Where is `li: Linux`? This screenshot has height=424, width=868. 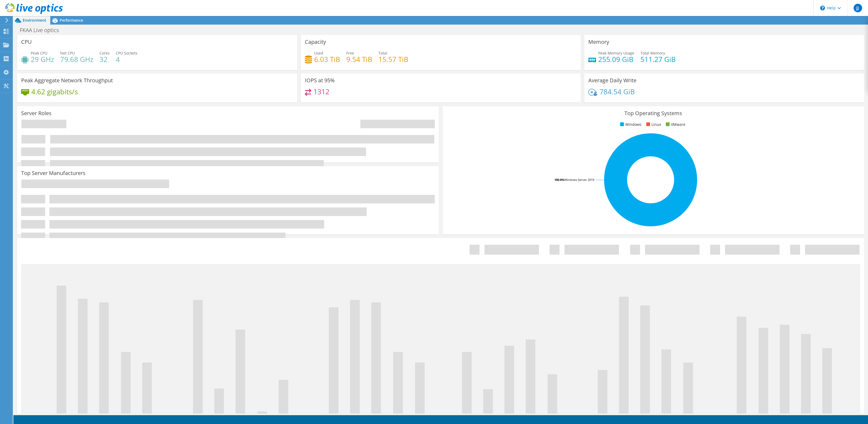
li: Linux is located at coordinates (653, 124).